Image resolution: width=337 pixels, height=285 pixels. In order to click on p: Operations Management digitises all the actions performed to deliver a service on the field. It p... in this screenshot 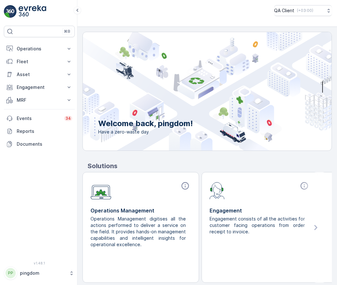, I will do `click(138, 231)`.